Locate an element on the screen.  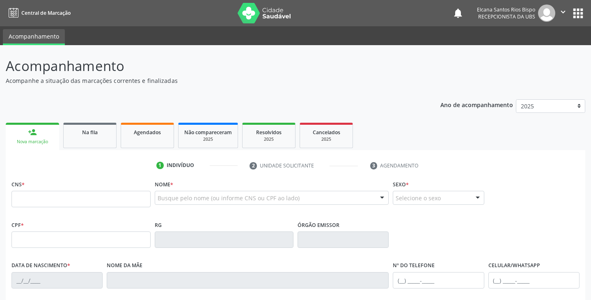
button: apps is located at coordinates (578, 13).